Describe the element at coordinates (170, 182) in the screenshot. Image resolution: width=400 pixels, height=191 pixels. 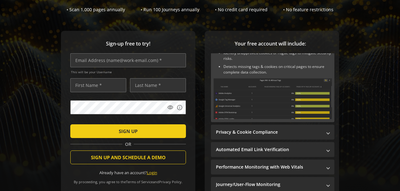
I see `a: Privacy Policy` at that location.